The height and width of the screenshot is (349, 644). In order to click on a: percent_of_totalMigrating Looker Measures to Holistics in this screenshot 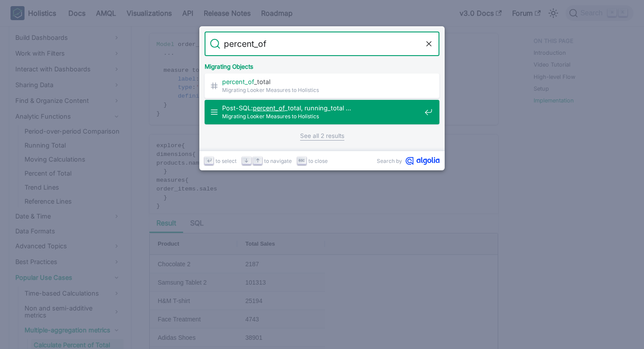, I will do `click(322, 86)`.